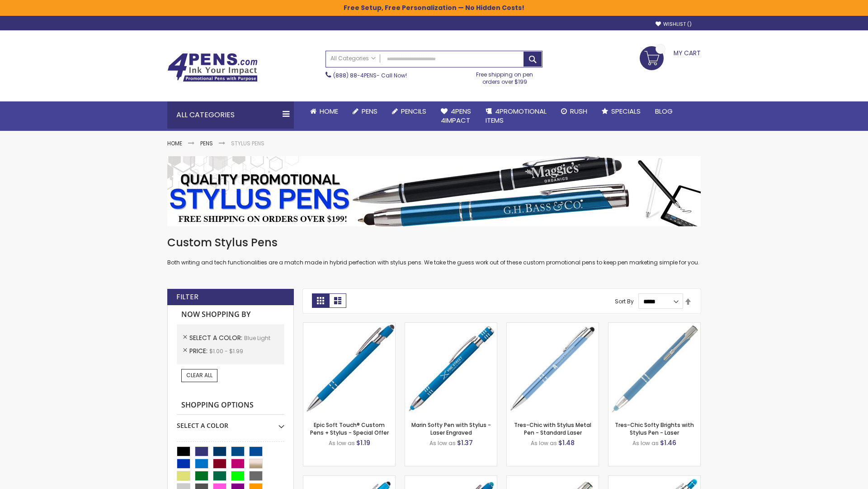 This screenshot has width=868, height=489. Describe the element at coordinates (456, 116) in the screenshot. I see `a: 4Pens4impact` at that location.